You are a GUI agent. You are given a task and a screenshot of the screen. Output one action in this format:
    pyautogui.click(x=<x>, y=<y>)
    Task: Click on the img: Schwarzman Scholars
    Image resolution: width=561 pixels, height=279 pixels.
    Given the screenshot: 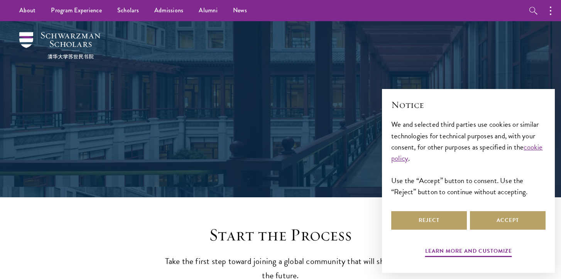 What is the action you would take?
    pyautogui.click(x=60, y=46)
    